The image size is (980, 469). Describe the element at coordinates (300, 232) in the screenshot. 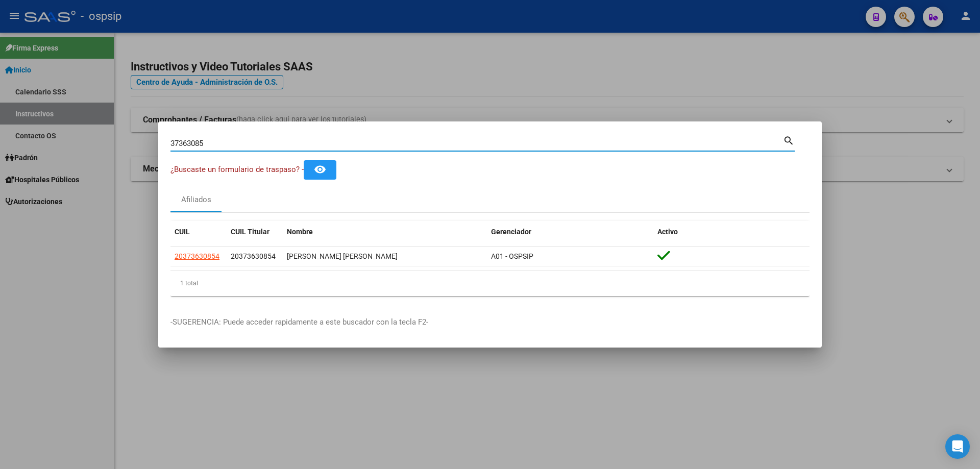

I see `span: Nombre` at that location.